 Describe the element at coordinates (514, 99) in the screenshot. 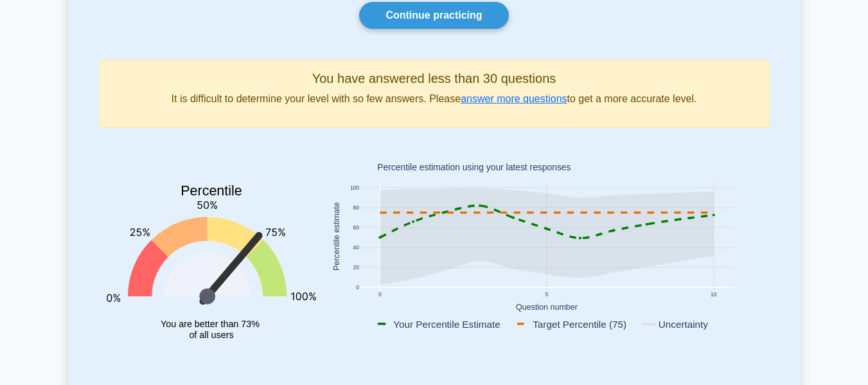

I see `a: answer more questions` at that location.